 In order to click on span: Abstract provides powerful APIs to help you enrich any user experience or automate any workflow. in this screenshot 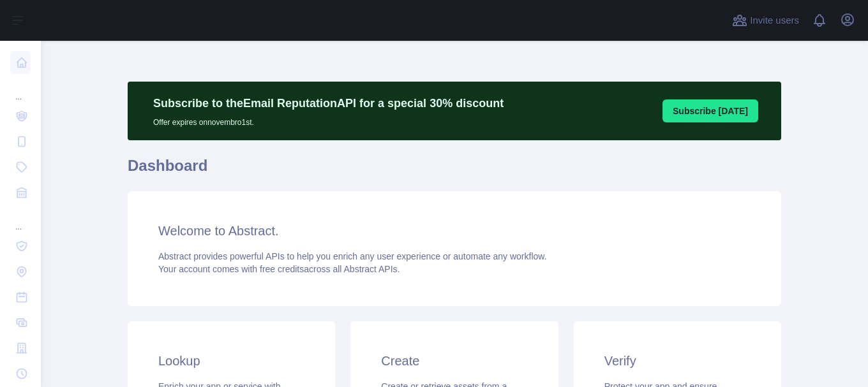, I will do `click(353, 257)`.